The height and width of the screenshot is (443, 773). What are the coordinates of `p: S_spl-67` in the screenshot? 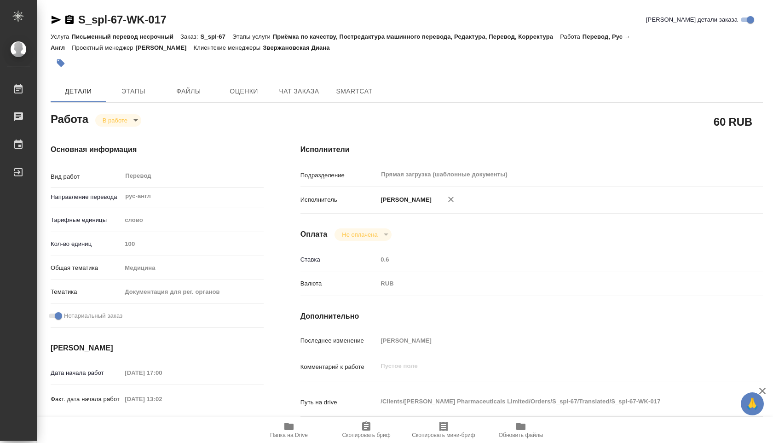 It's located at (216, 36).